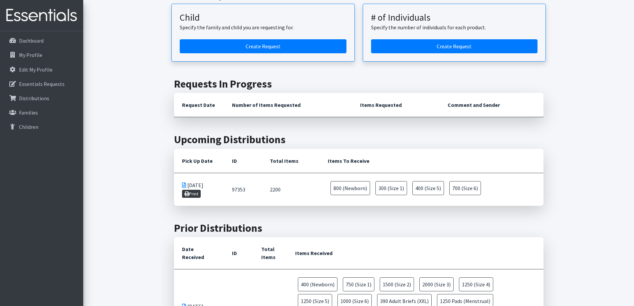  I want to click on span: 1250 (Size 4), so click(476, 284).